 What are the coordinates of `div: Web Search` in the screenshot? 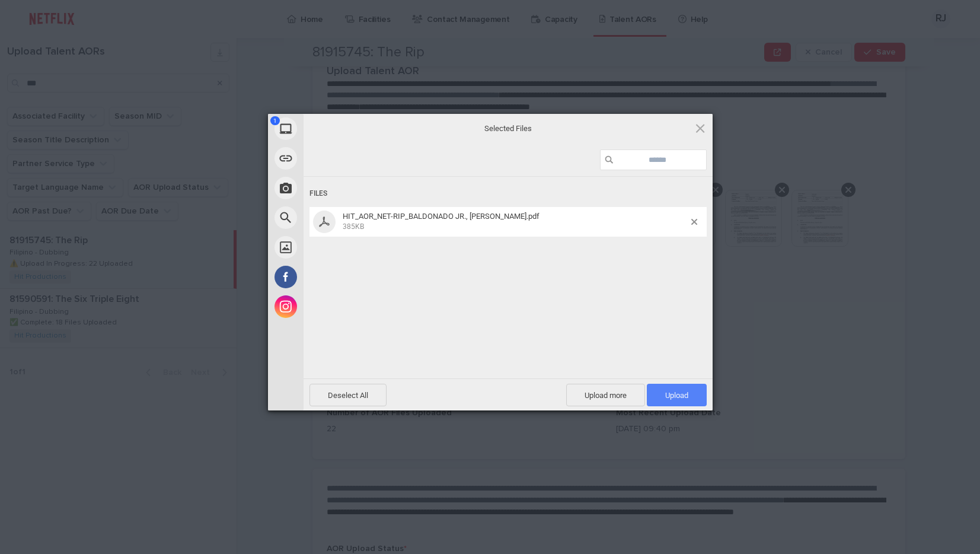 It's located at (339, 217).